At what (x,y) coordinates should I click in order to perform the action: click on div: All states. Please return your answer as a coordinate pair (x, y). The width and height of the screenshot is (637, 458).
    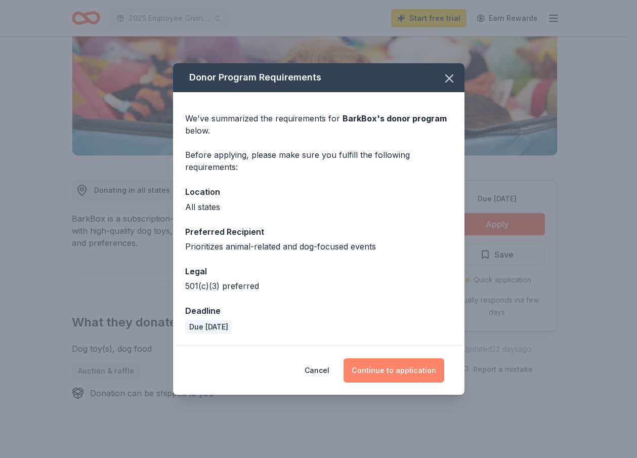
    Looking at the image, I should click on (319, 207).